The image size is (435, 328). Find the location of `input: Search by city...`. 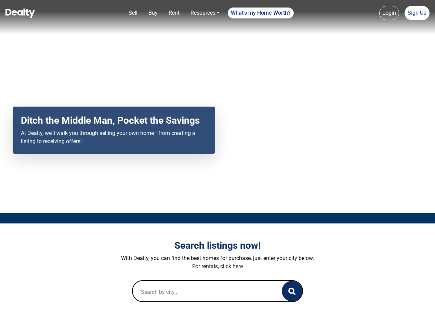

input: Search by city... is located at coordinates (200, 292).